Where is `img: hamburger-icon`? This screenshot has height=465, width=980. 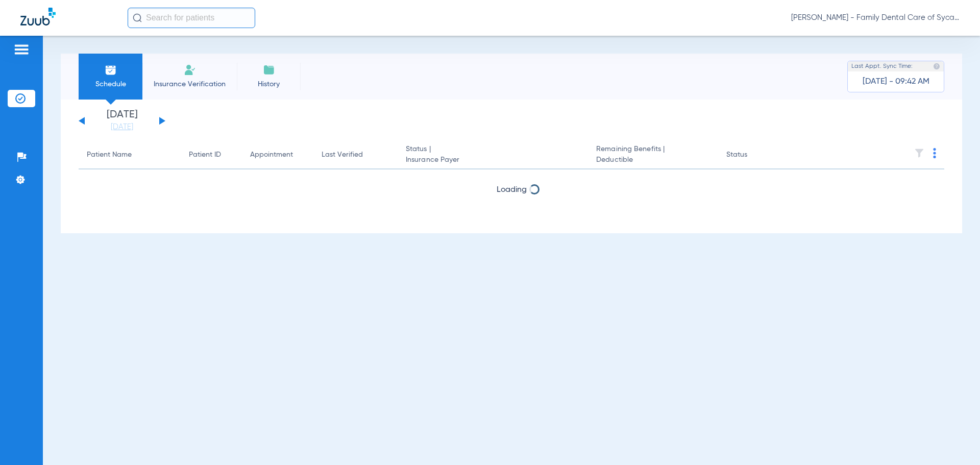 img: hamburger-icon is located at coordinates (21, 50).